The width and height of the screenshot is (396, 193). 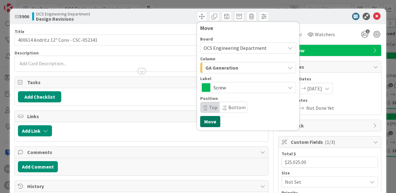 I want to click on b: Design Revisions, so click(x=63, y=19).